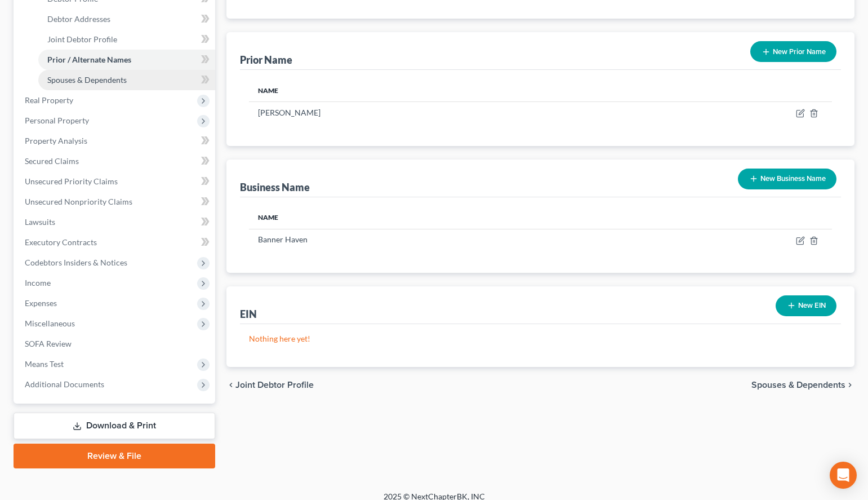 This screenshot has height=500, width=868. What do you see at coordinates (49, 323) in the screenshot?
I see `span: Miscellaneous` at bounding box center [49, 323].